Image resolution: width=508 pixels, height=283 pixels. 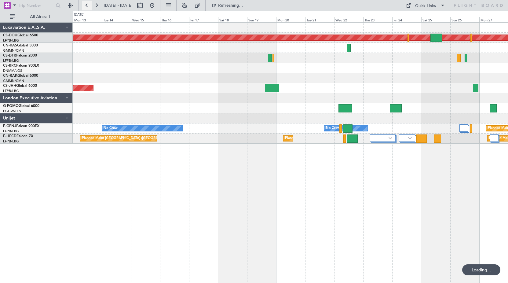 I want to click on a: F-HECDFalcon 7X, so click(x=18, y=136).